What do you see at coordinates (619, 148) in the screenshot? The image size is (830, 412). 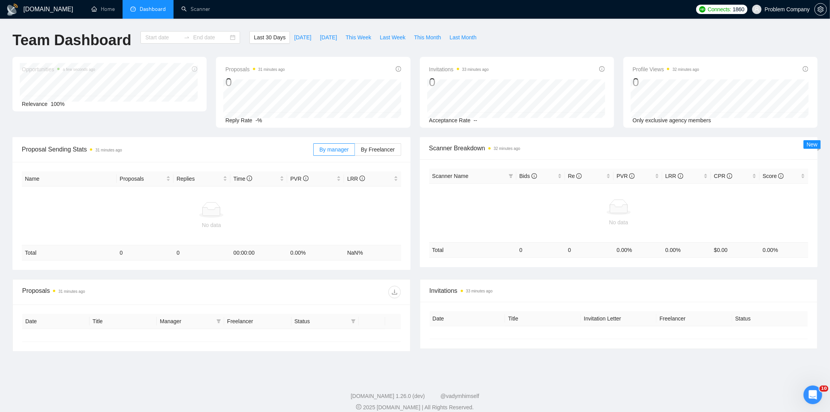 I see `span: Scanner Breakdown` at bounding box center [619, 148].